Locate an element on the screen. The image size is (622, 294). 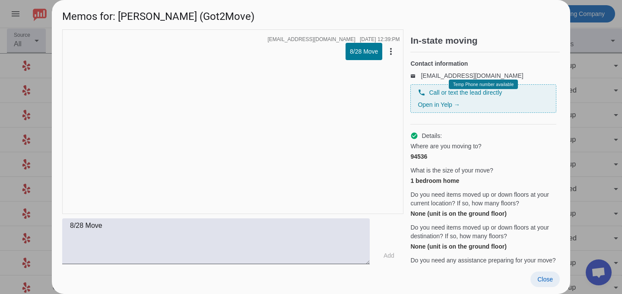
span: Do you need any assistance preparing for your move? (e.g. furniture disassembly, packing items in... is located at coordinates (483, 268).